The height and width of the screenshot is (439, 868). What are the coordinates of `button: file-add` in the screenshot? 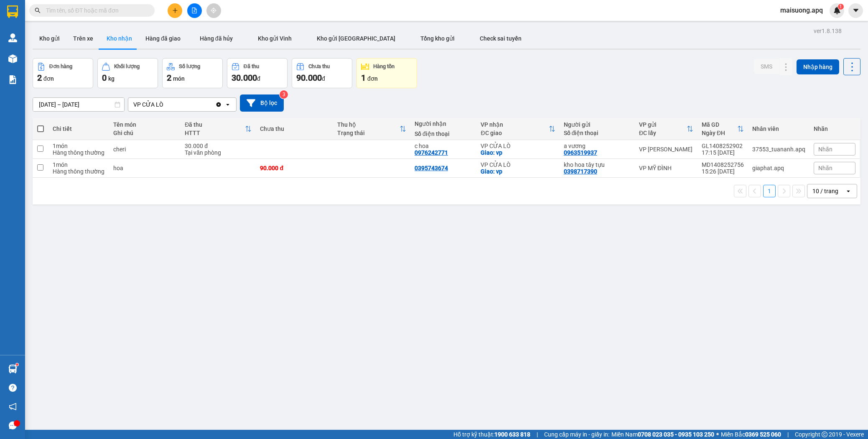 It's located at (194, 11).